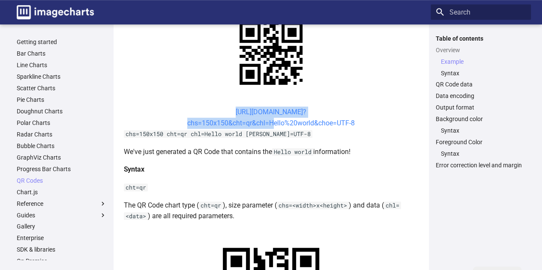 The width and height of the screenshot is (542, 270). I want to click on a: Foreground Color, so click(481, 142).